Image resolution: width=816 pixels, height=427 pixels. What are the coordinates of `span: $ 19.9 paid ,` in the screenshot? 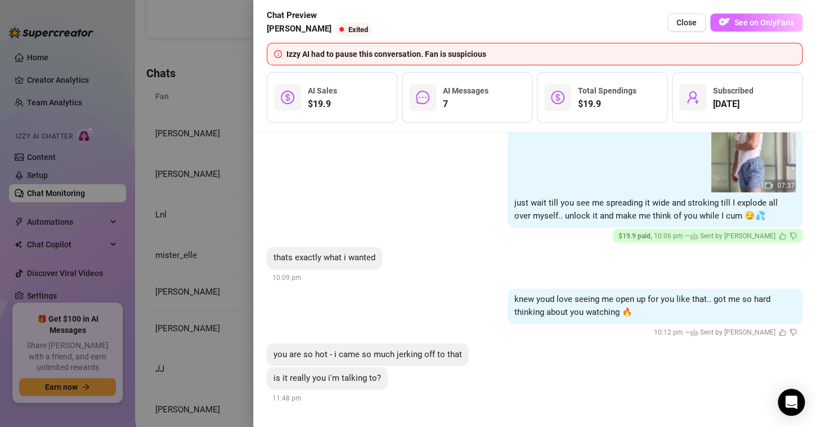 It's located at (636, 236).